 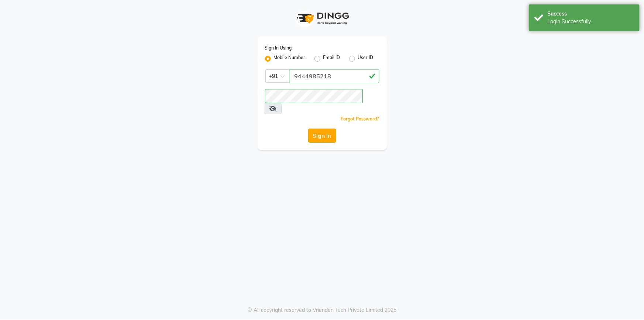 What do you see at coordinates (366, 59) in the screenshot?
I see `label: User ID` at bounding box center [366, 59].